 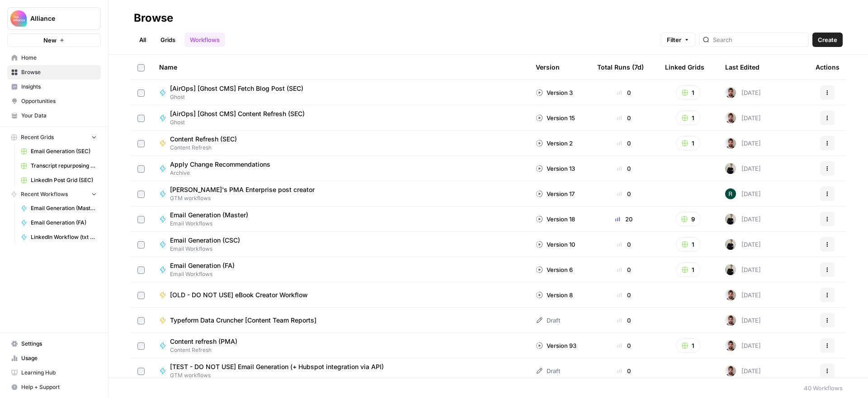 What do you see at coordinates (168, 40) in the screenshot?
I see `a: Grids` at bounding box center [168, 40].